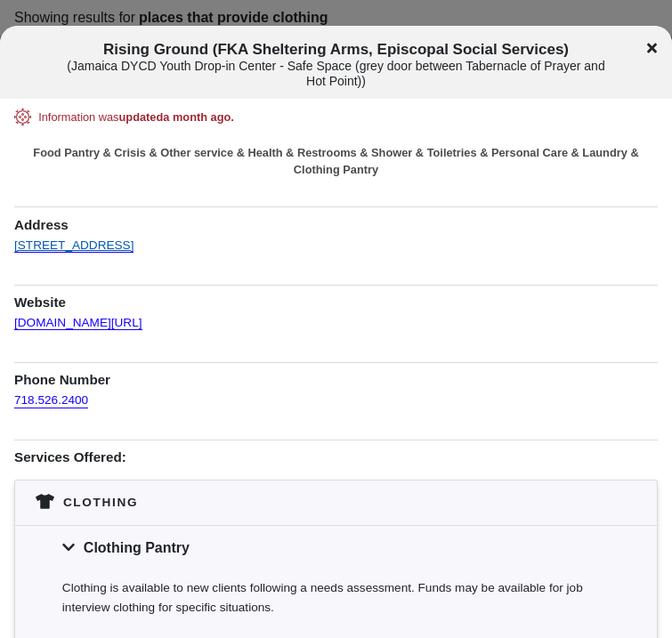  What do you see at coordinates (336, 453) in the screenshot?
I see `h1: Services Offered:` at bounding box center [336, 453].